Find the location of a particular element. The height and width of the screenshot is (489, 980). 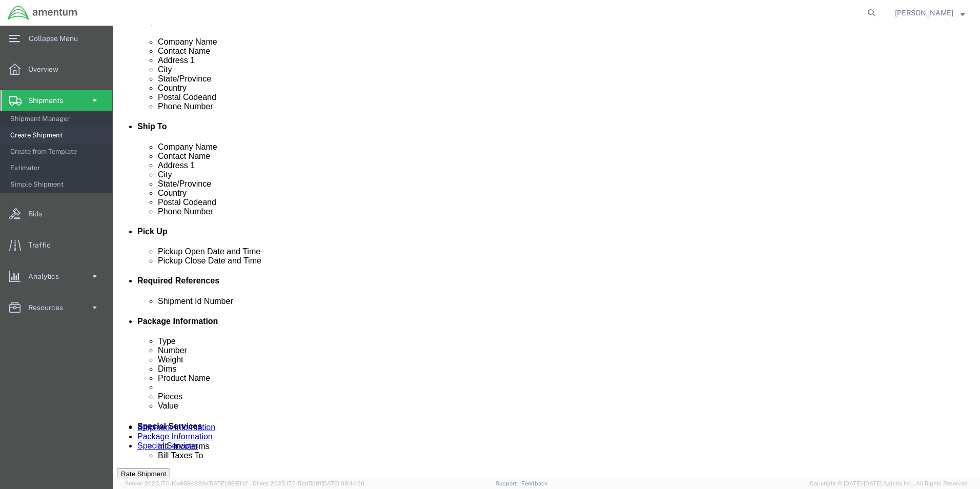

span: Analytics is located at coordinates (47, 276).